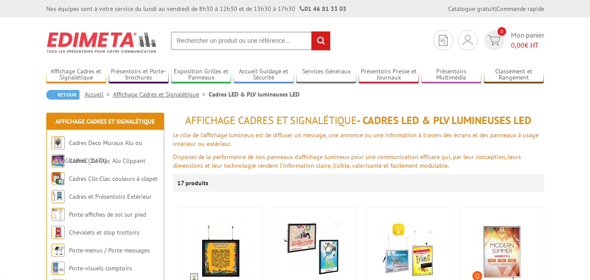  What do you see at coordinates (472, 9) in the screenshot?
I see `a: Catalogue gratuit` at bounding box center [472, 9].